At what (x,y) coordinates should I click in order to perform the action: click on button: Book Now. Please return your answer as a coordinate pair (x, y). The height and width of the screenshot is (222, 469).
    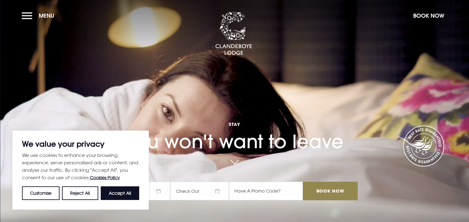
    Looking at the image, I should click on (429, 16).